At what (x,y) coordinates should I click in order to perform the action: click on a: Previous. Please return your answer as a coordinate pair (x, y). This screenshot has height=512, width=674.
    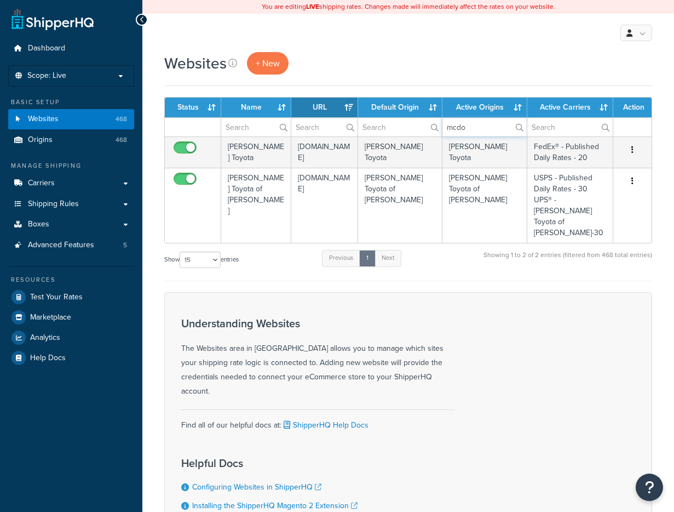
    Looking at the image, I should click on (341, 258).